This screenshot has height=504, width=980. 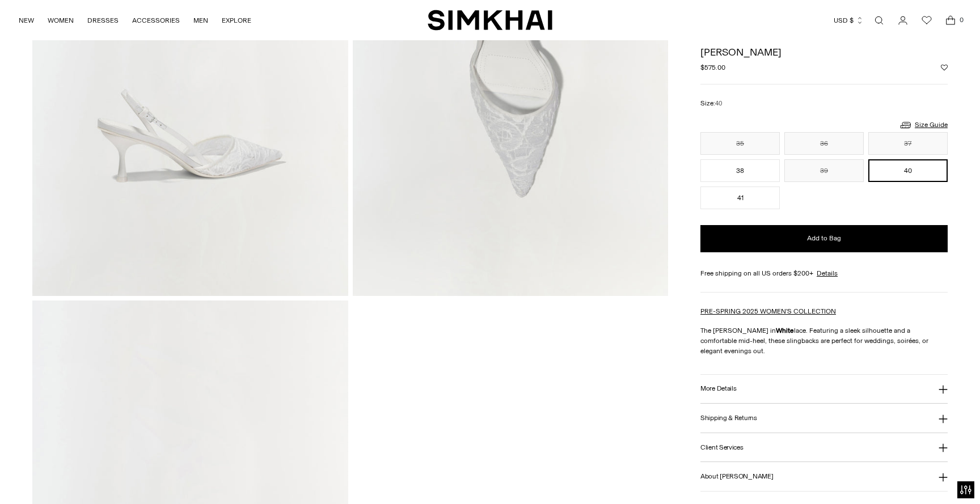 I want to click on button: 40, so click(x=908, y=171).